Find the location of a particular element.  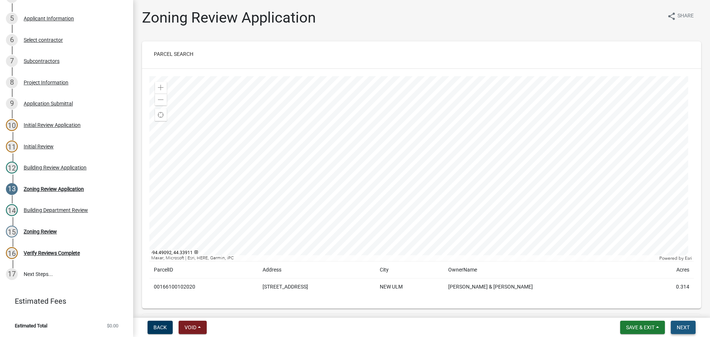

div: Zoom in is located at coordinates (161, 88).